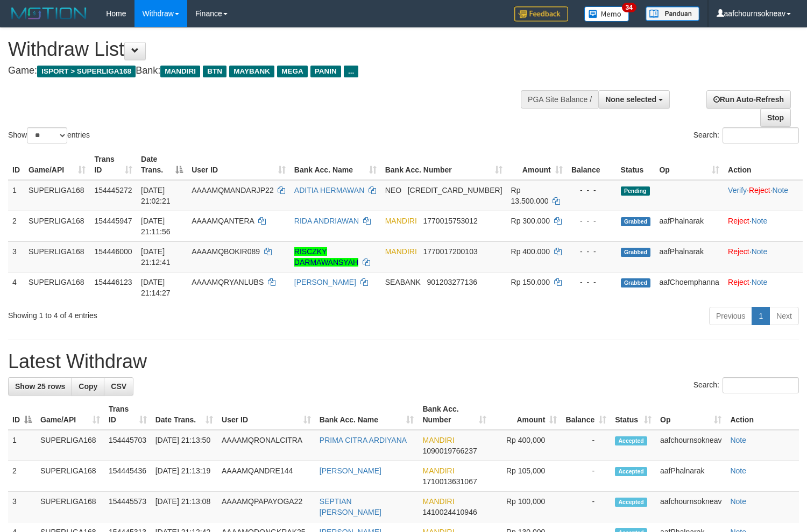 The image size is (807, 532). What do you see at coordinates (529, 196) in the screenshot?
I see `span: Rp 13.500.000` at bounding box center [529, 196].